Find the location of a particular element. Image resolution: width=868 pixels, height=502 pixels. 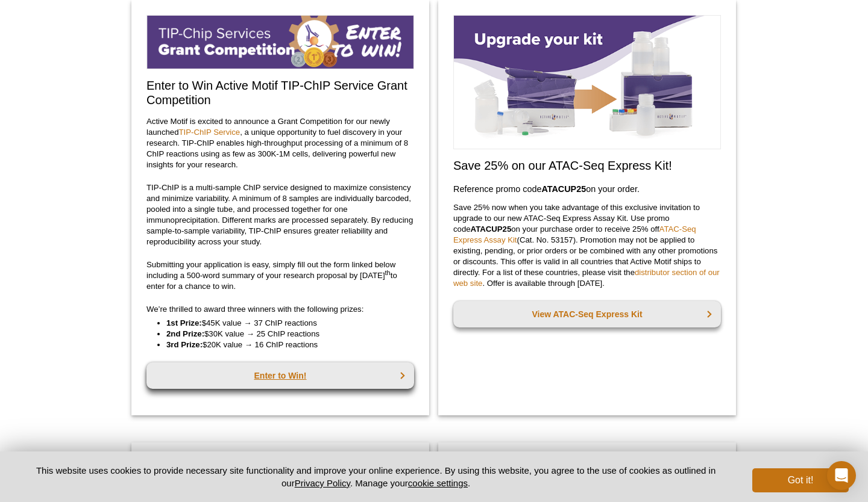

a: distributor section of our web site is located at coordinates (587, 278).